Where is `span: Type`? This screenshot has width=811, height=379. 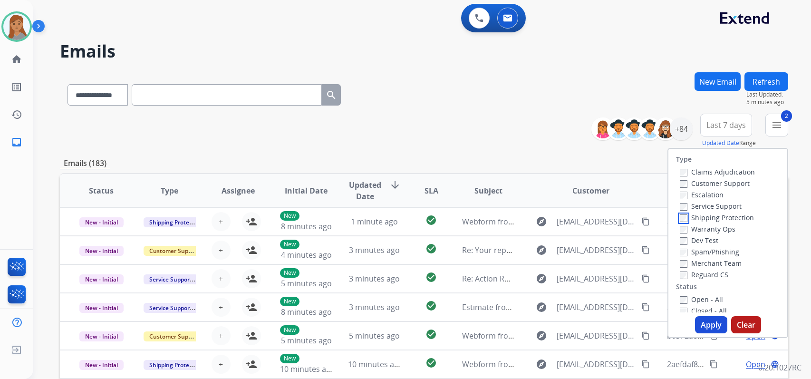 span: Type is located at coordinates (169, 191).